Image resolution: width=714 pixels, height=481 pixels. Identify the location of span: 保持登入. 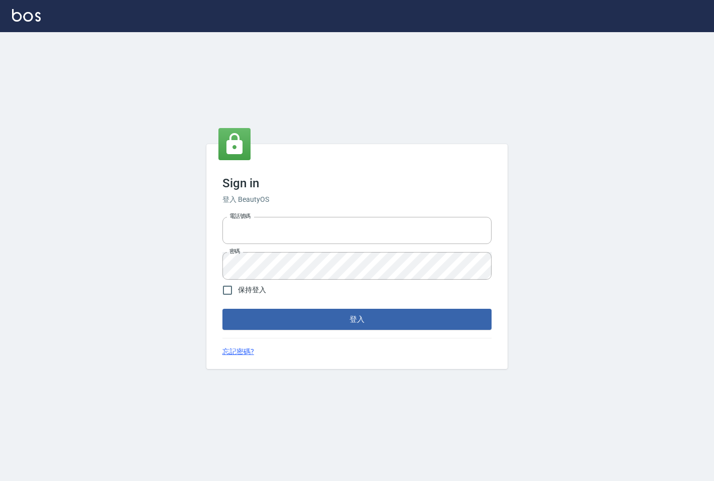
(252, 290).